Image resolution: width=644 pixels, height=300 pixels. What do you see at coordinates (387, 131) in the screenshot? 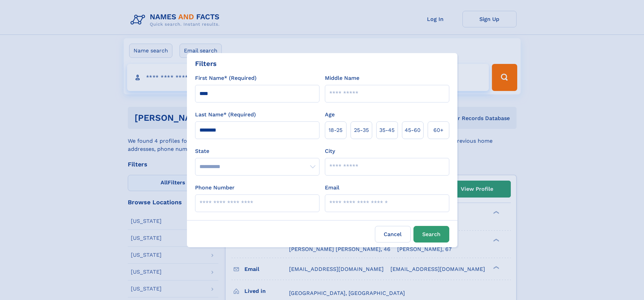
I see `span: 35‑45` at bounding box center [387, 131].